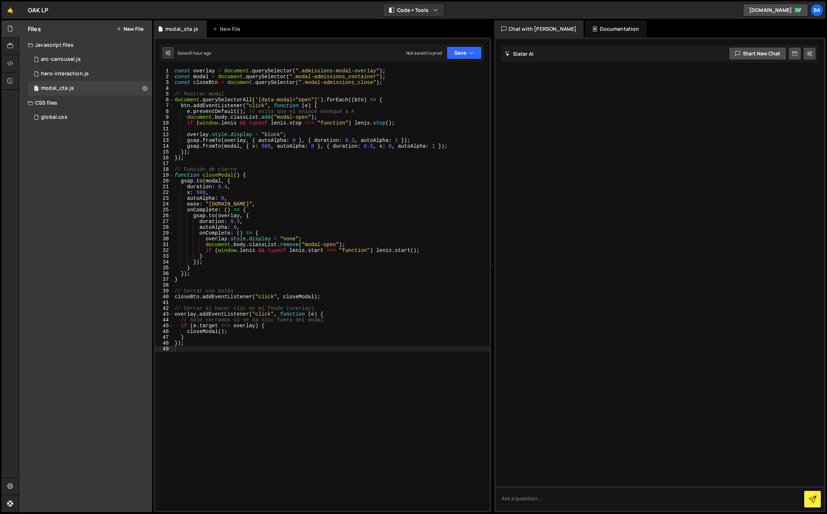  What do you see at coordinates (757, 54) in the screenshot?
I see `button: Start new chat` at bounding box center [757, 54].